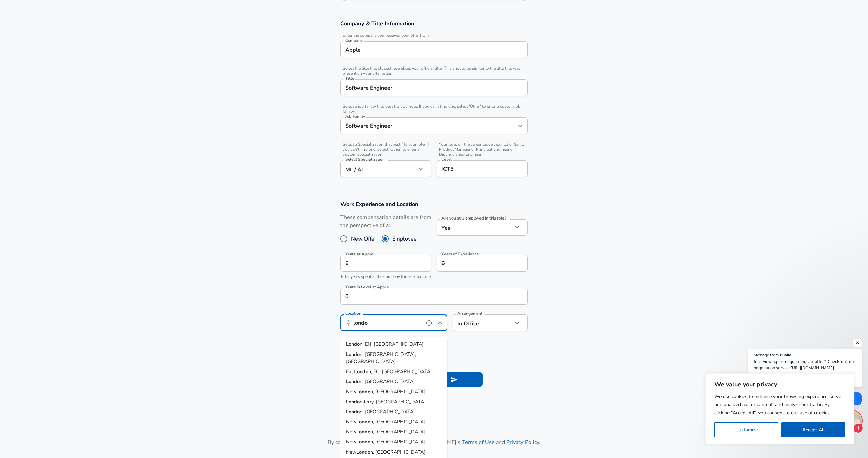 The width and height of the screenshot is (868, 458). Describe the element at coordinates (482, 169) in the screenshot. I see `input: L3` at that location.